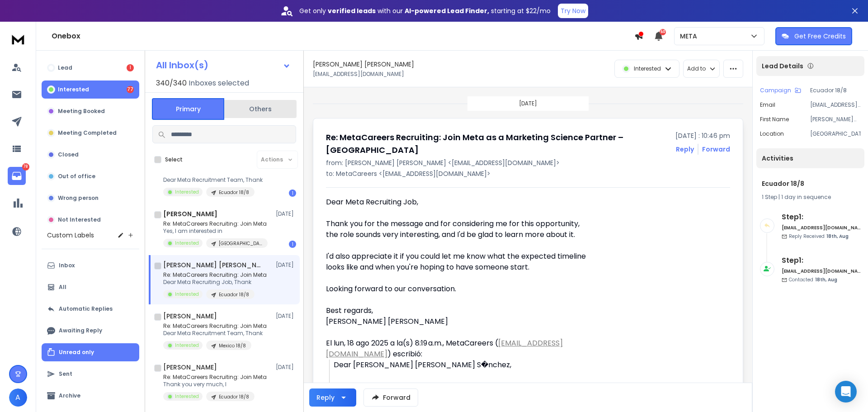 The height and width of the screenshot is (412, 868). What do you see at coordinates (86, 309) in the screenshot?
I see `p: Automatic Replies` at bounding box center [86, 309].